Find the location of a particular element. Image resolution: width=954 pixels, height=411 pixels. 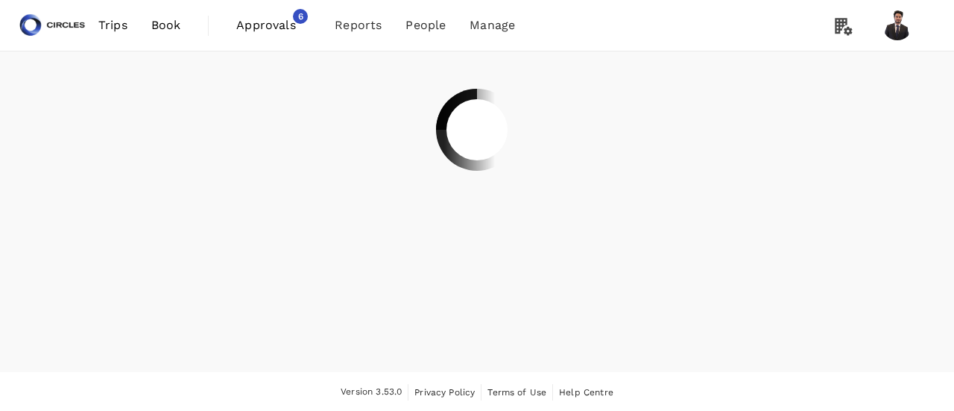

span: Book is located at coordinates (166, 25).